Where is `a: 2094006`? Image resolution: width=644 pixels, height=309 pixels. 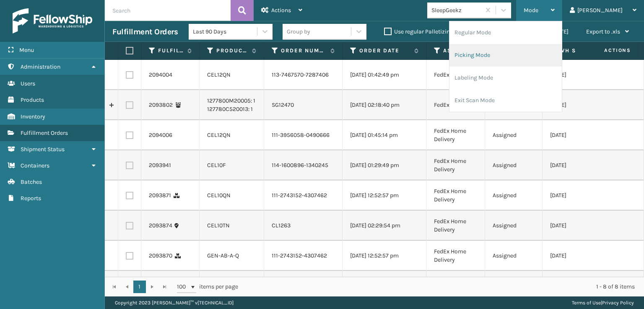 a: 2094006 is located at coordinates (161, 135).